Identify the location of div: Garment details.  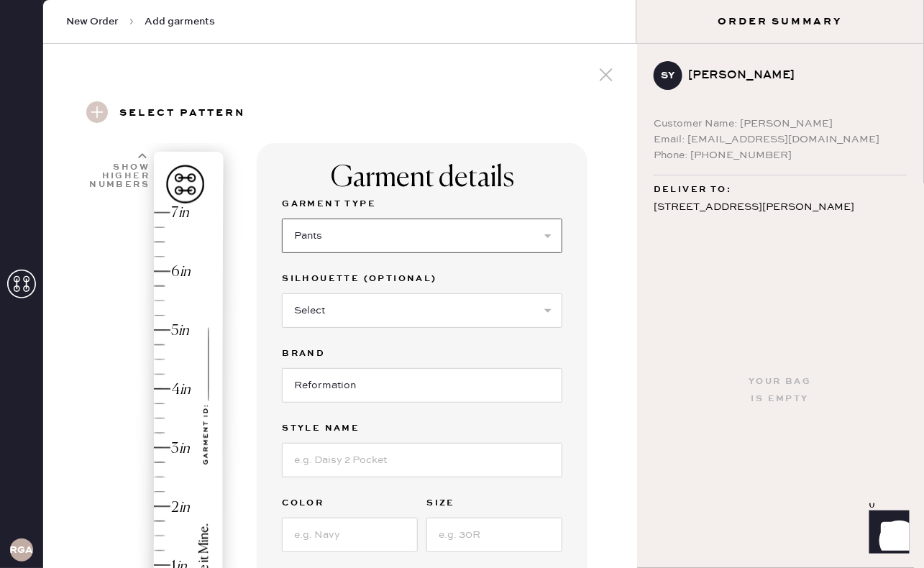
(422, 178).